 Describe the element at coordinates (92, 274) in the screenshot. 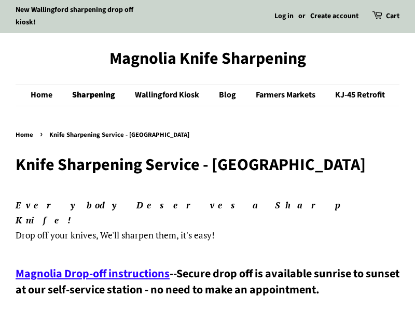

I see `span: Magnolia Drop-off instructions` at that location.